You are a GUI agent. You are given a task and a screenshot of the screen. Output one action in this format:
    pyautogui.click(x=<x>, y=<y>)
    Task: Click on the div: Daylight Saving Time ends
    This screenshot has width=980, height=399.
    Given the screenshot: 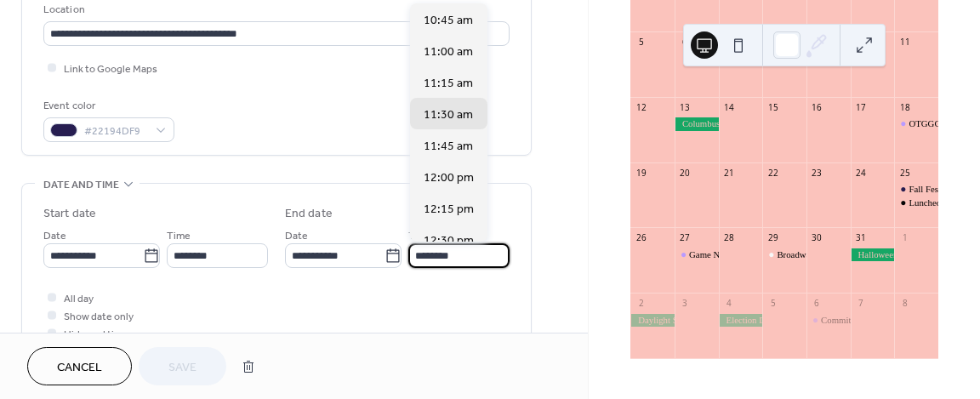 What is the action you would take?
    pyautogui.click(x=653, y=320)
    